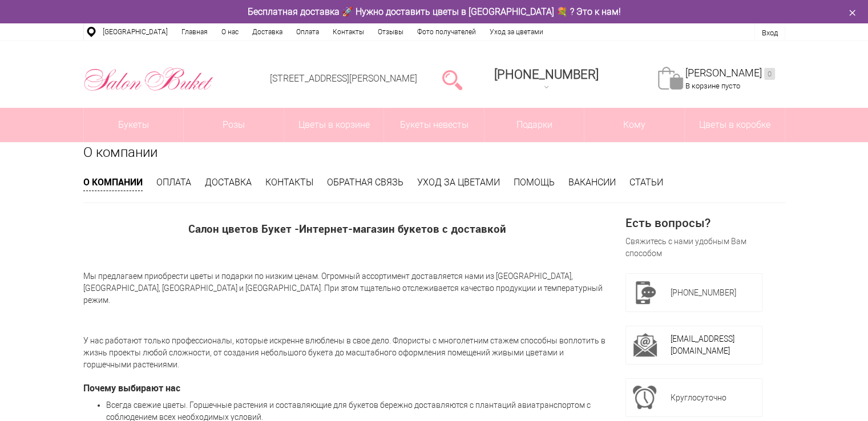  I want to click on a: Вакансии, so click(592, 182).